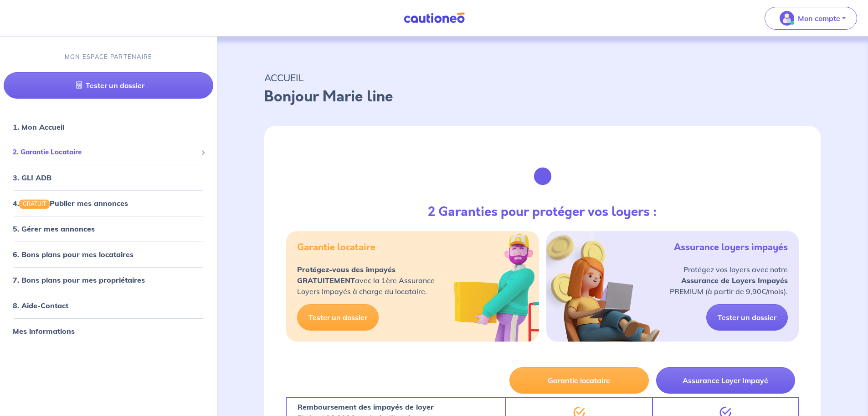  Describe the element at coordinates (787, 18) in the screenshot. I see `img: illu_account_valid_menu.svg` at that location.